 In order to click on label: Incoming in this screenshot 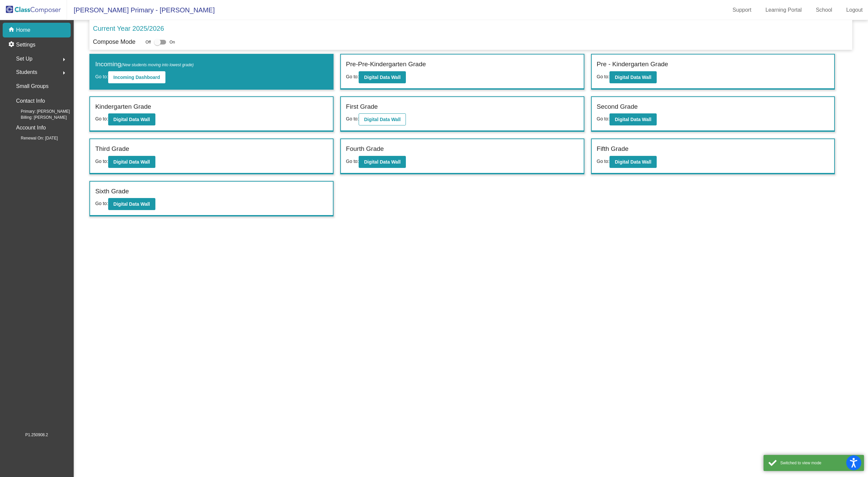, I will do `click(144, 64)`.